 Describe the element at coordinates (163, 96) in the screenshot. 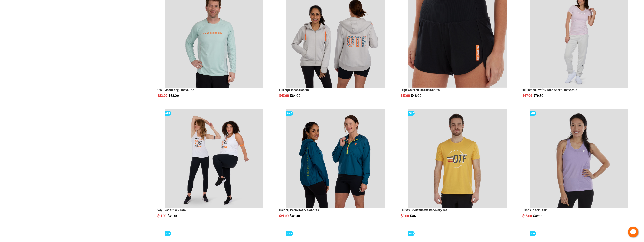

I see `span: $23.99` at that location.